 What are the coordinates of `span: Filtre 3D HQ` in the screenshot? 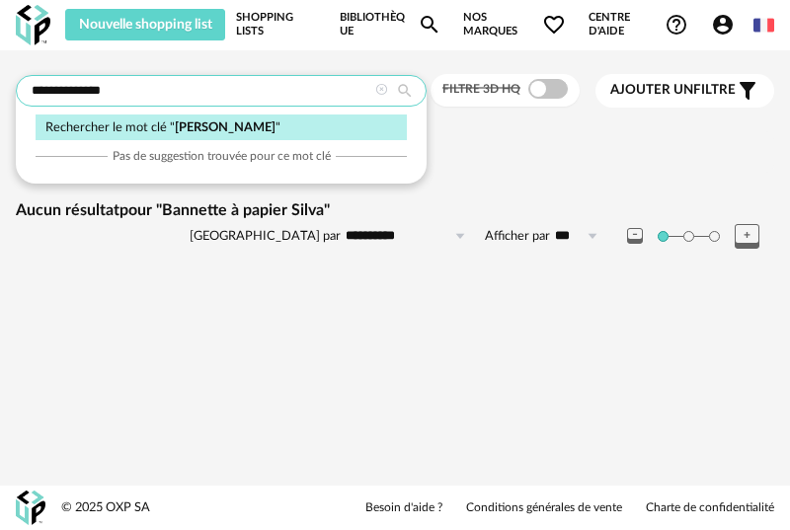 It's located at (481, 89).